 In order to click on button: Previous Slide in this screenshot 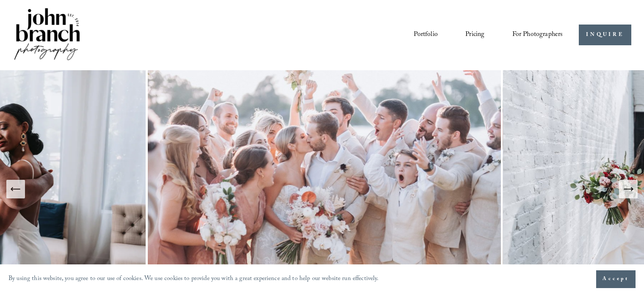, I will do `click(16, 189)`.